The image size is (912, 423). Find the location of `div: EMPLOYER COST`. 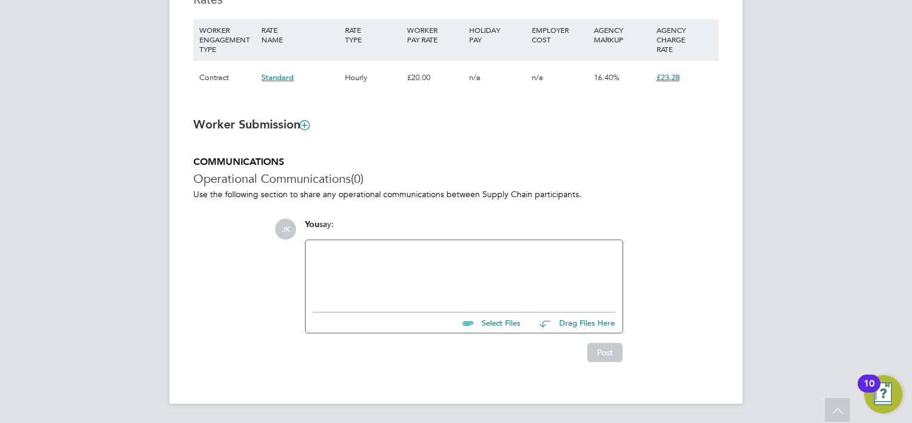

div: EMPLOYER COST is located at coordinates (560, 35).